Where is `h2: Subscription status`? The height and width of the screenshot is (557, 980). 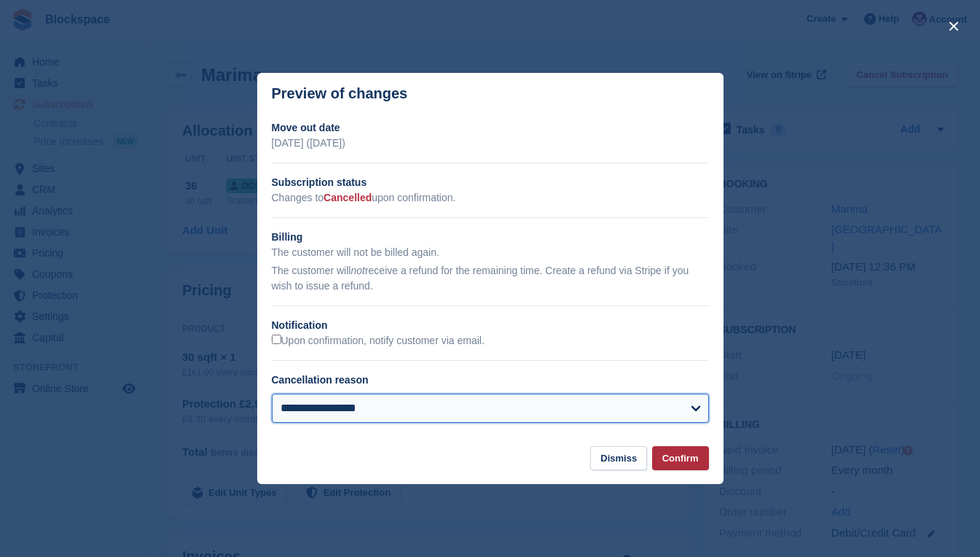
h2: Subscription status is located at coordinates (490, 182).